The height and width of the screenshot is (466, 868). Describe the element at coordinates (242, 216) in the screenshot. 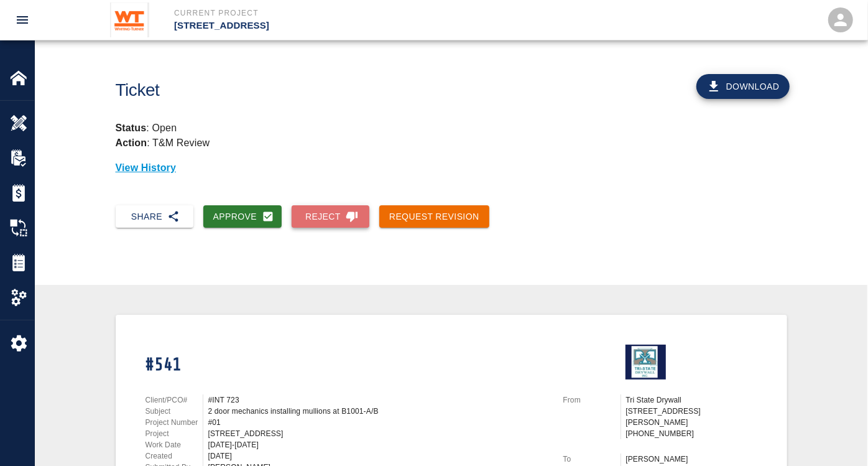

I see `button: Approve` at that location.